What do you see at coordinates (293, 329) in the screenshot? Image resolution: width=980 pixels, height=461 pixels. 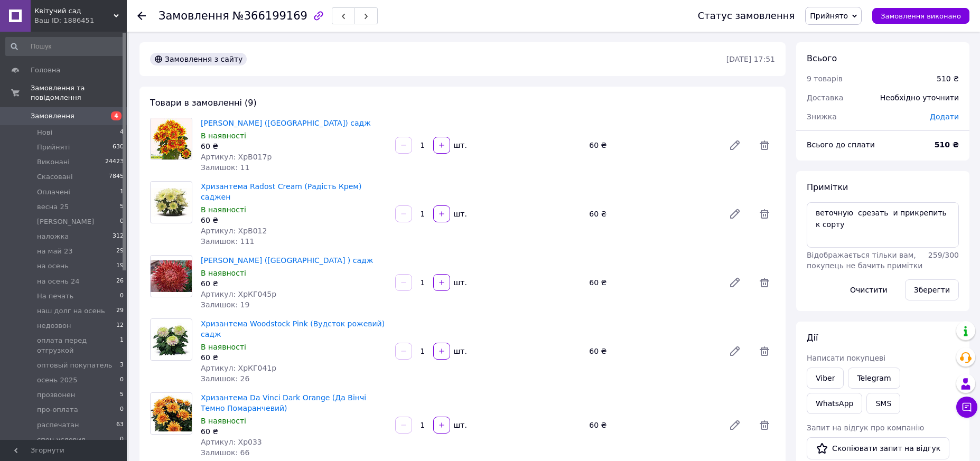 I see `a: Хризантема Woodstock Pink (Вудсток рожевий) садж` at bounding box center [293, 329].